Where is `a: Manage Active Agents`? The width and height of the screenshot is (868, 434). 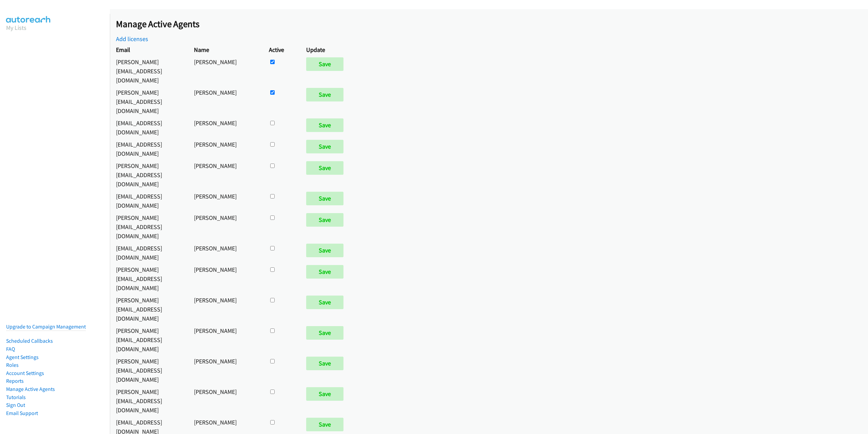 a: Manage Active Agents is located at coordinates (30, 389).